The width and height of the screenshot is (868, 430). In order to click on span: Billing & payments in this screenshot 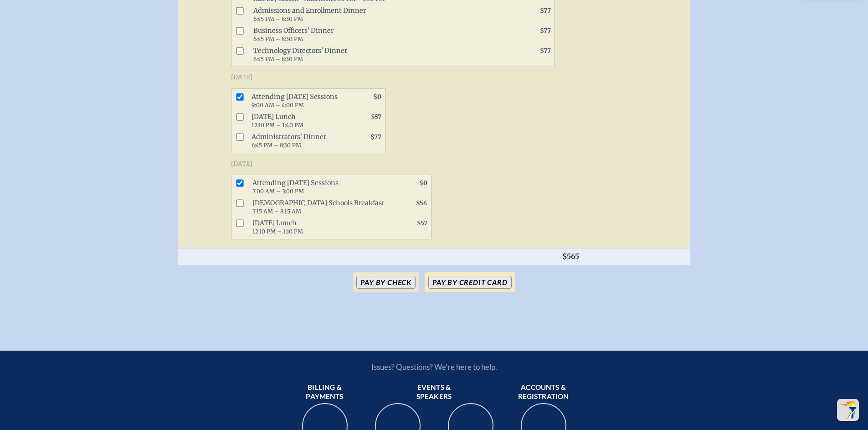, I will do `click(325, 392)`.